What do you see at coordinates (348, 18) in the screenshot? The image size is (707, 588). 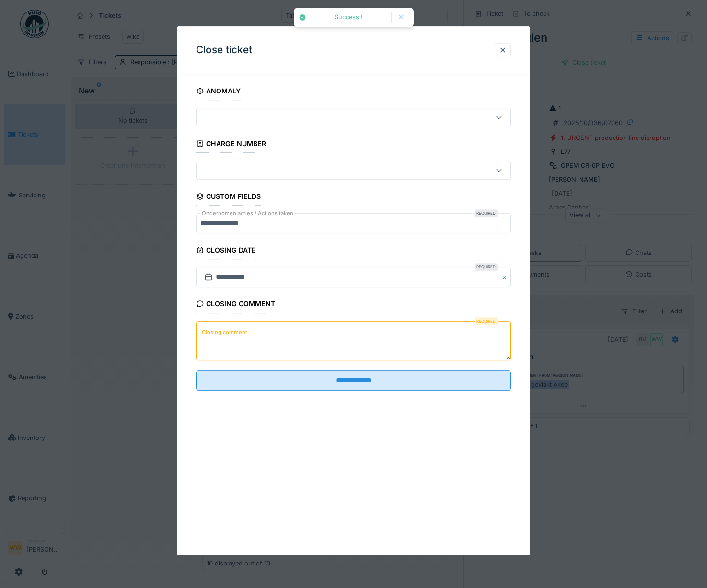 I see `div: Success !` at bounding box center [348, 18].